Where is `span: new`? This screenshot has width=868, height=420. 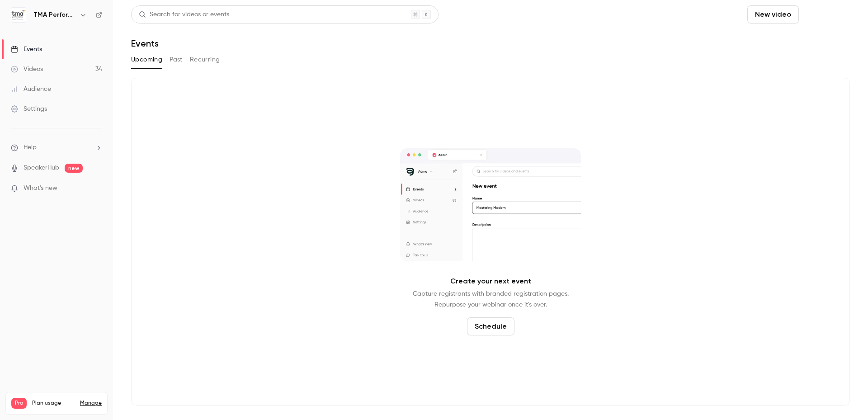 span: new is located at coordinates (74, 168).